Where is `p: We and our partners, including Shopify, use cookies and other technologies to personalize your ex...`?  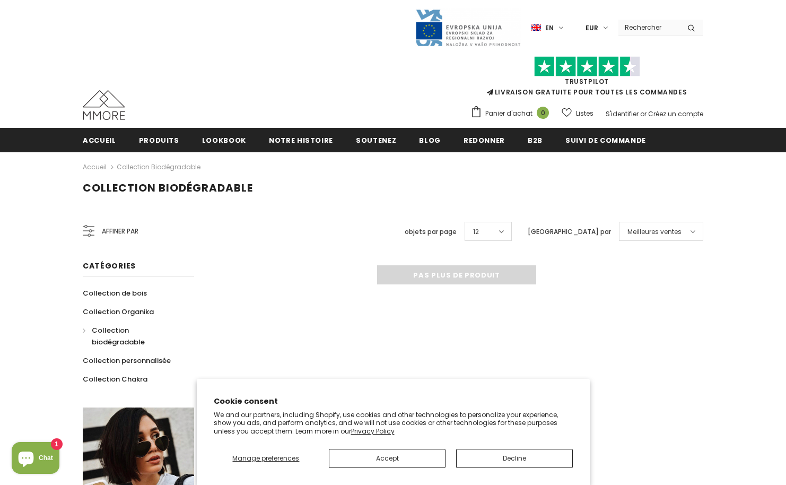 p: We and our partners, including Shopify, use cookies and other technologies to personalize your ex... is located at coordinates (393, 423).